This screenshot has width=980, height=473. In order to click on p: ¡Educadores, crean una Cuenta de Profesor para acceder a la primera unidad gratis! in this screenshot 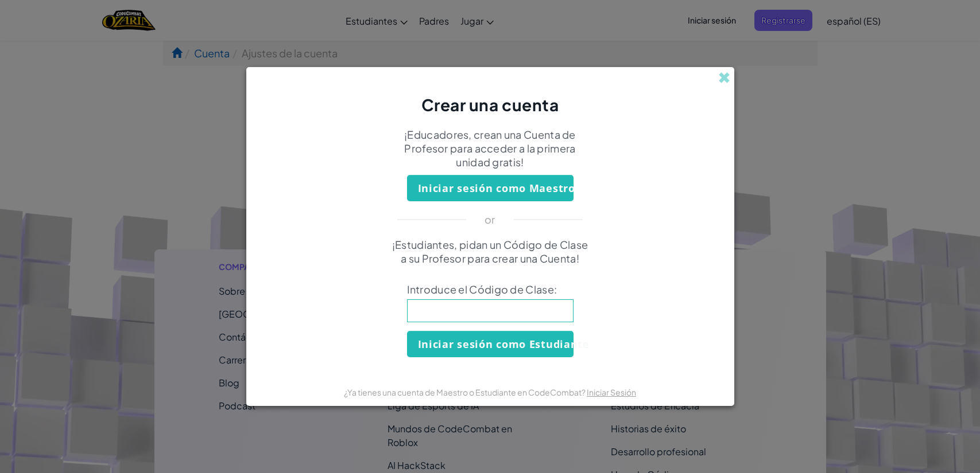, I will do `click(490, 148)`.